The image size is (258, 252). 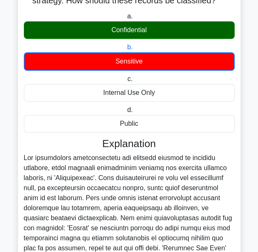 What do you see at coordinates (129, 143) in the screenshot?
I see `h3: Explanation` at bounding box center [129, 143].